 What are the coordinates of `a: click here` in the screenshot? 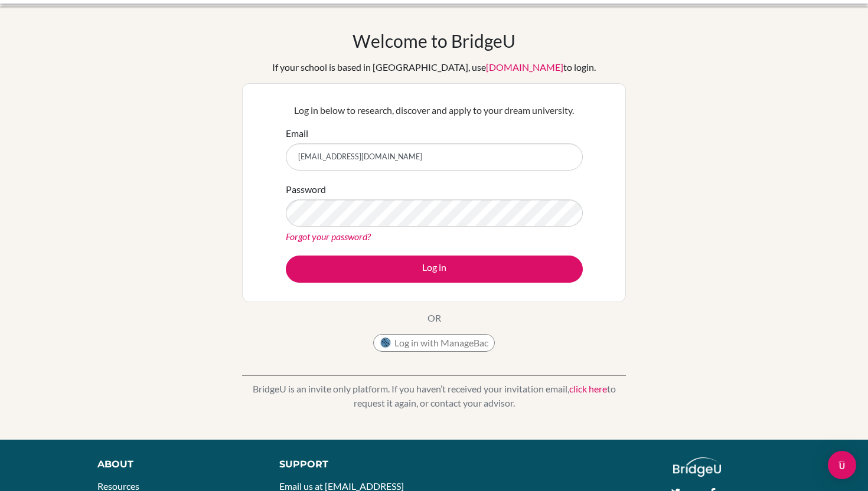 It's located at (588, 388).